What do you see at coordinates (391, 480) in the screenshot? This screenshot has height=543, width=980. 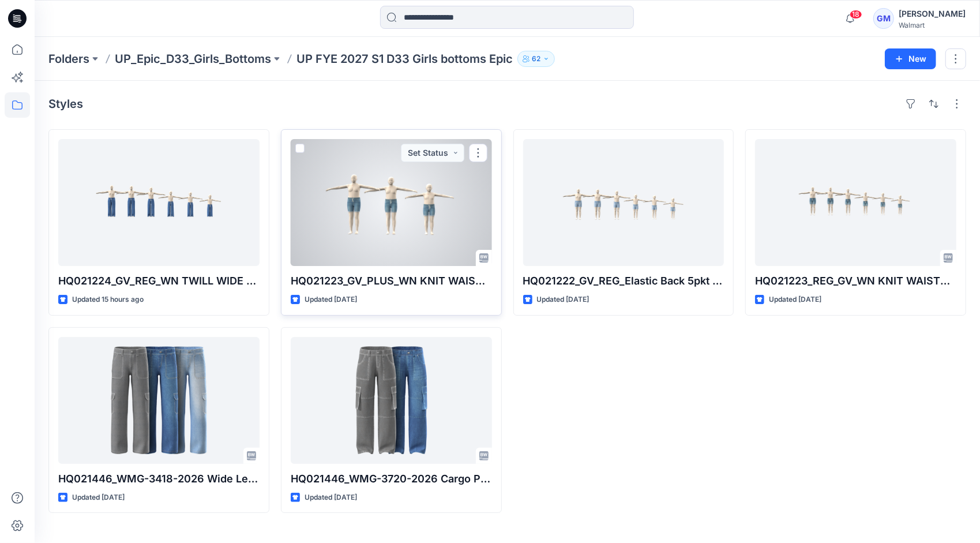 I see `p: HQ021446_WMG-3720-2026 Cargo Pants Opt 2 - Side Cargo pockets` at bounding box center [391, 480].